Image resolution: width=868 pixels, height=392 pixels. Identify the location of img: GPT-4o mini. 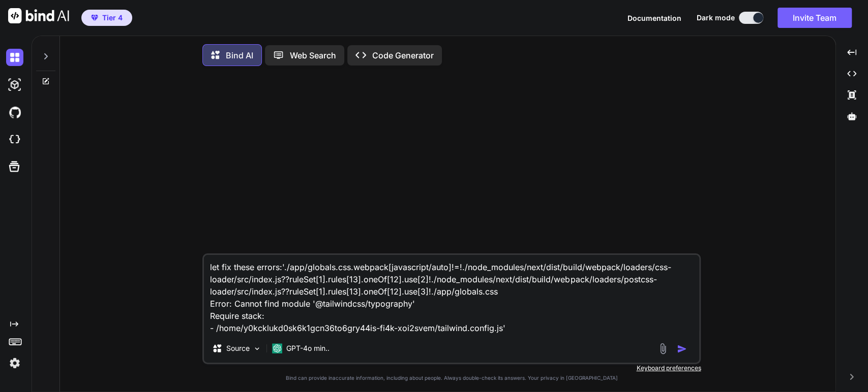
(277, 348).